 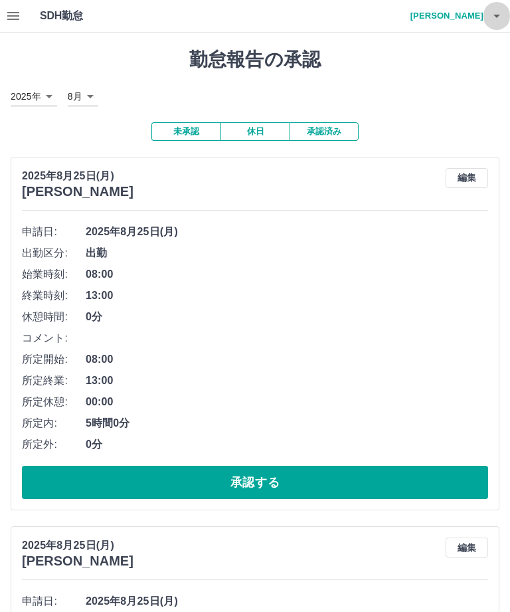 What do you see at coordinates (186, 132) in the screenshot?
I see `button: 未承認` at bounding box center [186, 132].